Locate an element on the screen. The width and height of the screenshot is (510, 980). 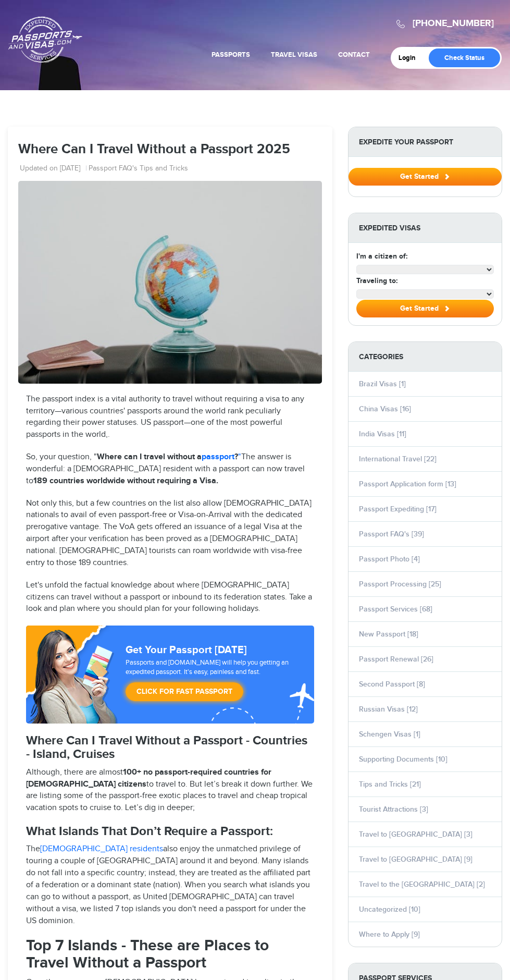
a: India Visas [11] is located at coordinates (382, 433).